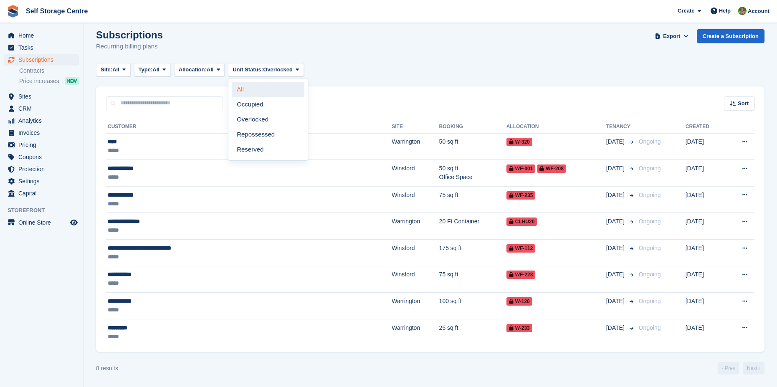  Describe the element at coordinates (686, 11) in the screenshot. I see `span: Create` at that location.